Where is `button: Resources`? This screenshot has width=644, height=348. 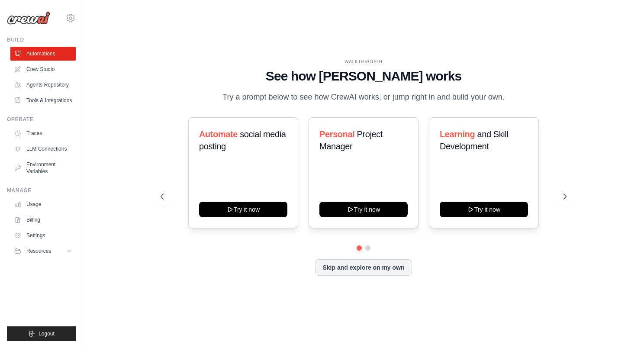
button: Resources is located at coordinates (43, 251).